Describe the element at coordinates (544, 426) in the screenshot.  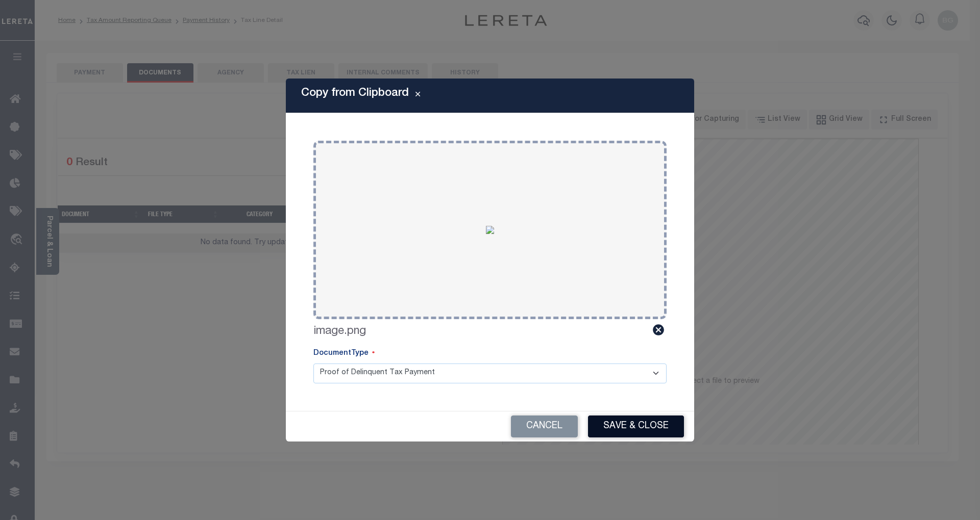
I see `button: Cancel` at that location.